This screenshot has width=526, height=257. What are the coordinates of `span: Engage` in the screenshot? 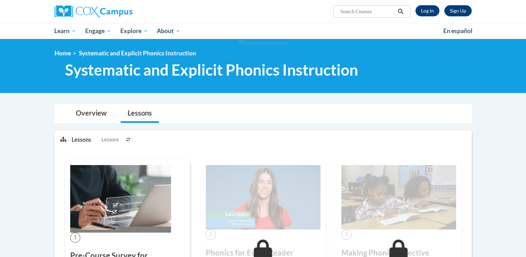 It's located at (98, 31).